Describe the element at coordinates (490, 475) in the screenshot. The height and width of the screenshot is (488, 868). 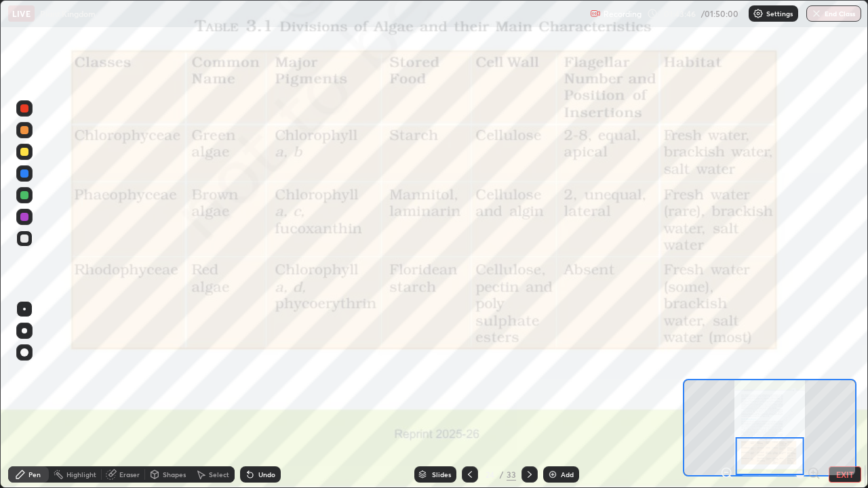
I see `div: 24` at that location.